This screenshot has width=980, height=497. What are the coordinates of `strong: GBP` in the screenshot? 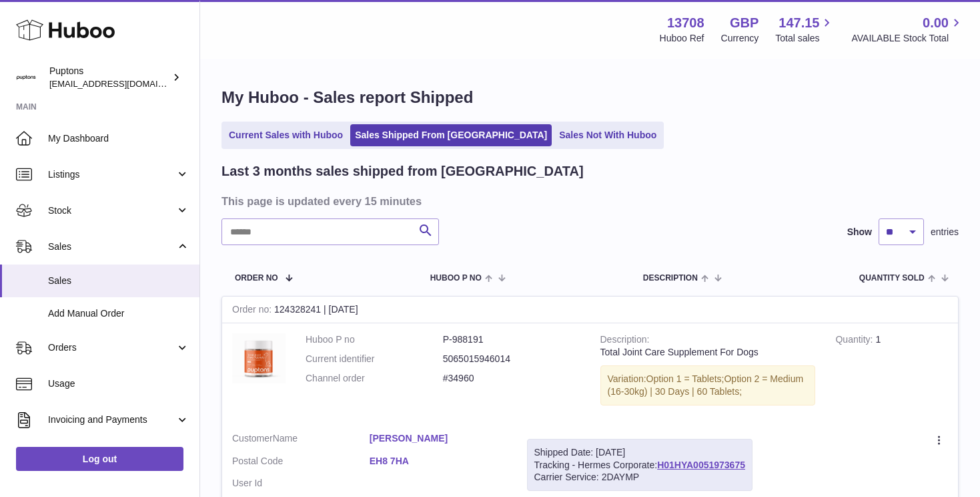 It's located at (744, 23).